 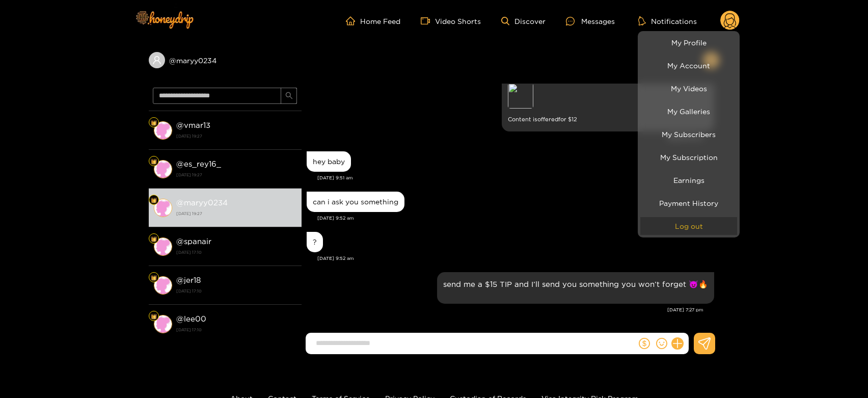 What do you see at coordinates (689, 88) in the screenshot?
I see `a: My Videos` at bounding box center [689, 88].